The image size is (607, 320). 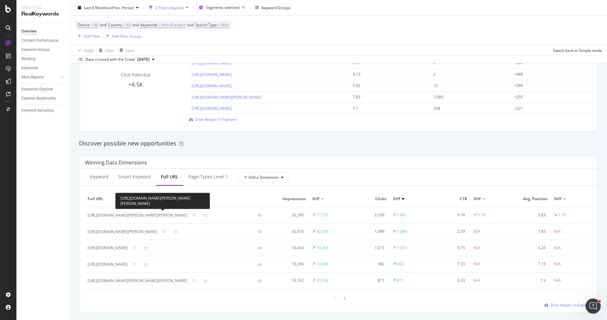 I want to click on a: Keywords Explorer, so click(x=43, y=89).